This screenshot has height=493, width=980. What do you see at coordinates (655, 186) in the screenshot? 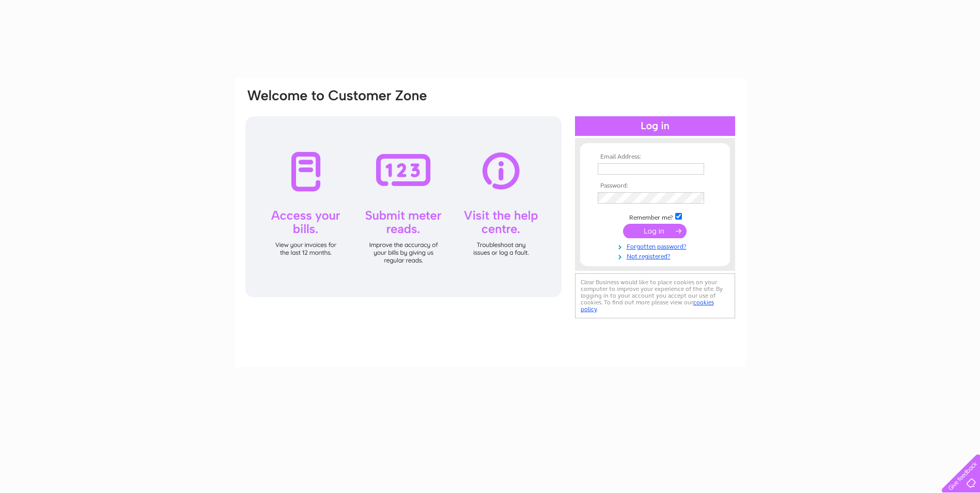
I see `th: Password:` at bounding box center [655, 186].